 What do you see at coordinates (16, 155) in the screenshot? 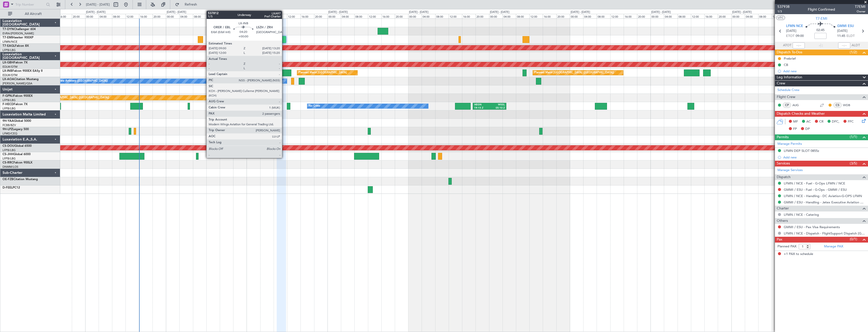
I see `a: CS-JHHGlobal 6000` at bounding box center [16, 155].